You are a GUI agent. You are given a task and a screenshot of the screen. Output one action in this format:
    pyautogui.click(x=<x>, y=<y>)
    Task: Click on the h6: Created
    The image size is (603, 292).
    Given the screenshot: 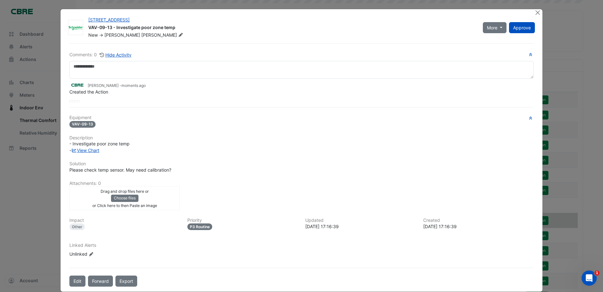 What is the action you would take?
    pyautogui.click(x=479, y=220)
    